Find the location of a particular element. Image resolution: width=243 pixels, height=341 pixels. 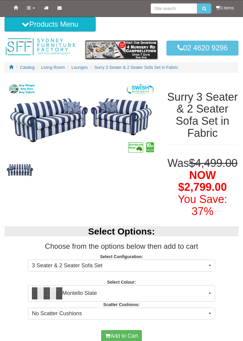

a: Living Room is located at coordinates (53, 67).